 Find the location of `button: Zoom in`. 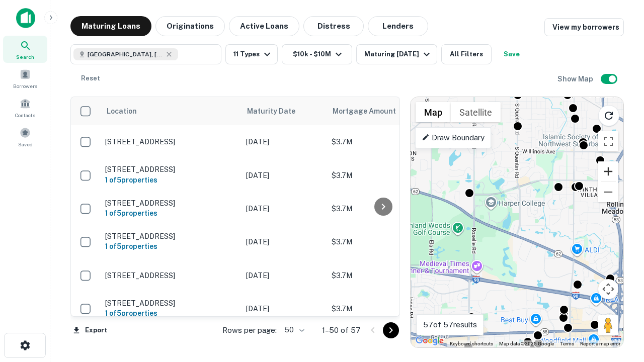

button: Zoom in is located at coordinates (608, 172).